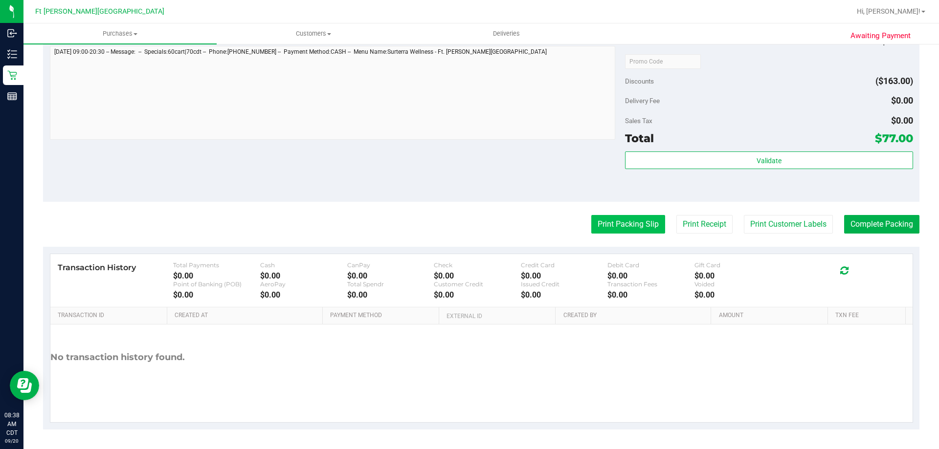 Image resolution: width=939 pixels, height=449 pixels. I want to click on inline-svg: Inbound, so click(12, 33).